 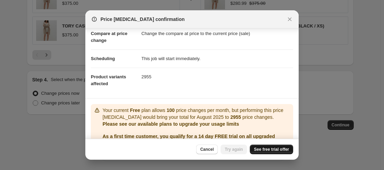 I want to click on dd: 2955, so click(x=217, y=77).